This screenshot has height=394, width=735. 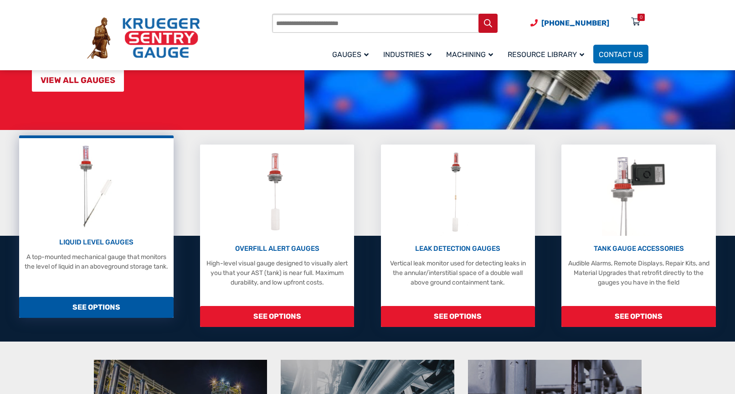 What do you see at coordinates (471, 54) in the screenshot?
I see `a: Machining` at bounding box center [471, 54].